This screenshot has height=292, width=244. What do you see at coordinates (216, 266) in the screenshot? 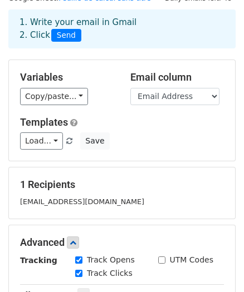
I see `div: Widget de chat` at bounding box center [216, 266].